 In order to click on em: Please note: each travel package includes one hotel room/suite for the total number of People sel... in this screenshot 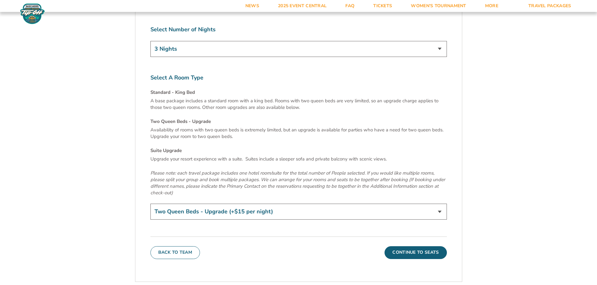, I will do `click(298, 183)`.